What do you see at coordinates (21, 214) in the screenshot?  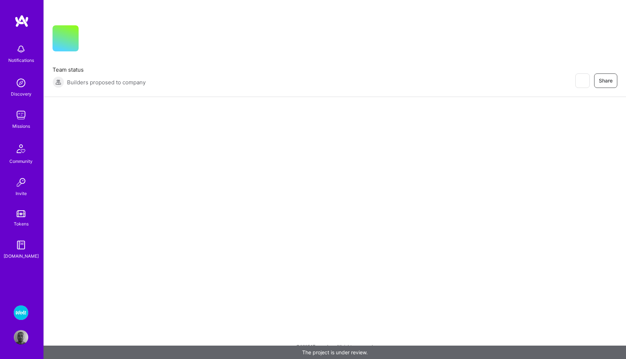 I see `img: tokens` at bounding box center [21, 214].